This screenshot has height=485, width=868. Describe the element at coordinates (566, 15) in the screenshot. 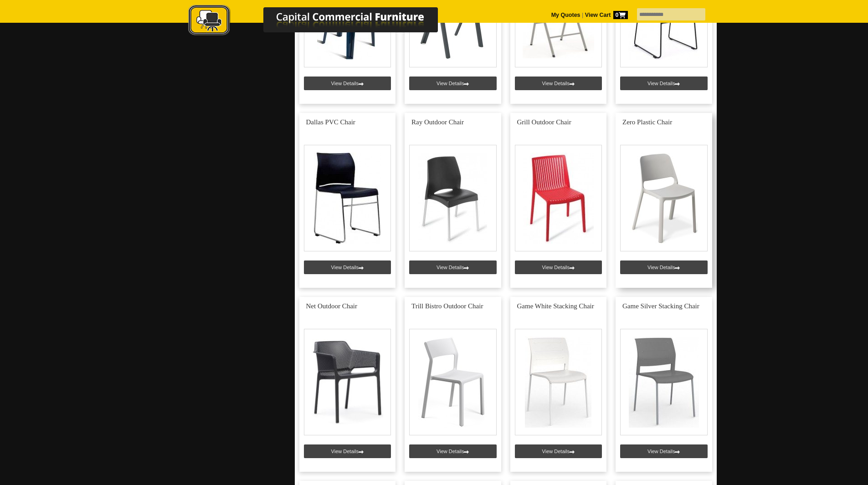

I see `a: My Quotes` at that location.